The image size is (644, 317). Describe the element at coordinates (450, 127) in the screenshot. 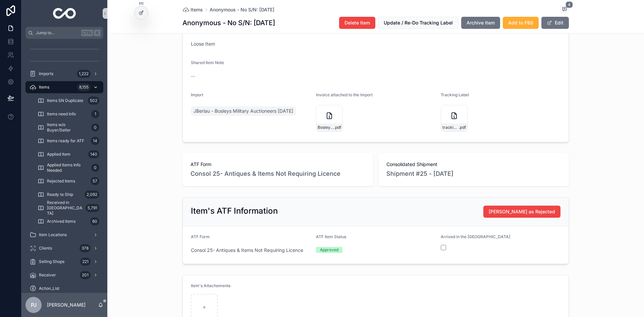

I see `span: tracking_label` at that location.